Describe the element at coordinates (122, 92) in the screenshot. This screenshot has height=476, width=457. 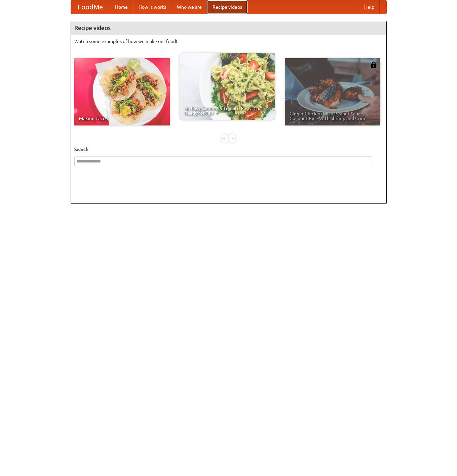
I see `a: Making Tacos` at that location.